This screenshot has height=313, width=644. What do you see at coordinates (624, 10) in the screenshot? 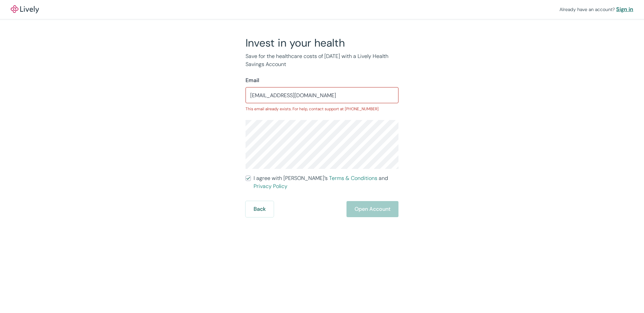
I see `div: Sign in` at bounding box center [624, 10].